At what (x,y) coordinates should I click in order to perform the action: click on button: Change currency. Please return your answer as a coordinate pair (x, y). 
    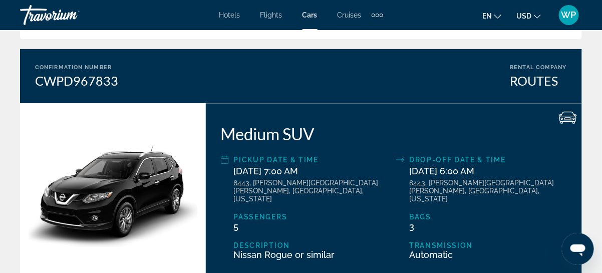
    Looking at the image, I should click on (528, 16).